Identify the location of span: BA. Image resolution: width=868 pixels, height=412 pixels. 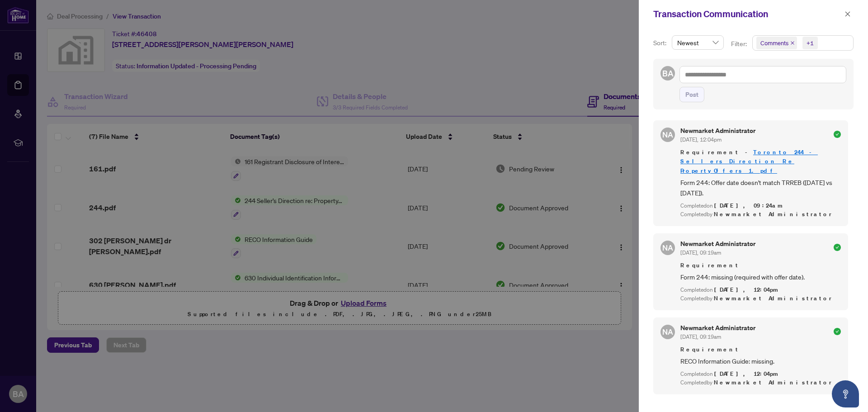
(667, 73).